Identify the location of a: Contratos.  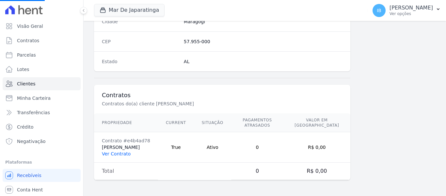
(41, 40).